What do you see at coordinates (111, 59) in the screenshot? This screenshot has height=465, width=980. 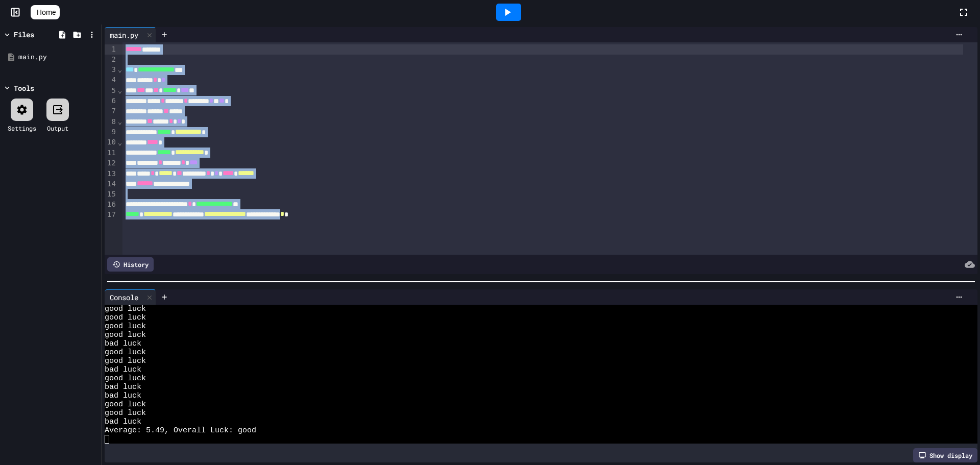 I see `div: 2` at bounding box center [111, 59].